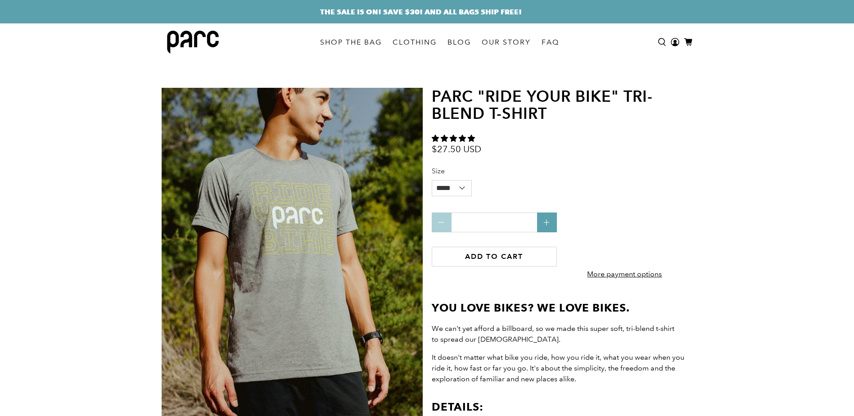  Describe the element at coordinates (456, 149) in the screenshot. I see `span: $27.50 USD` at that location.